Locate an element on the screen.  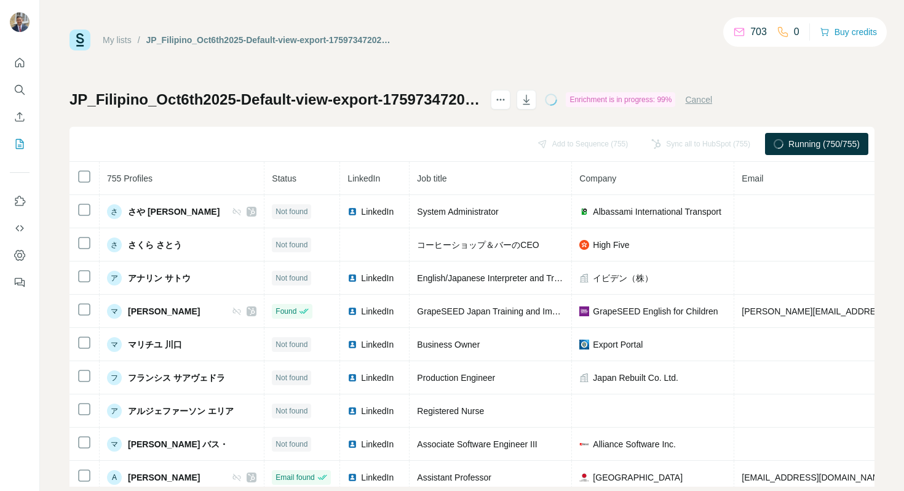
p: 703 is located at coordinates (759, 32).